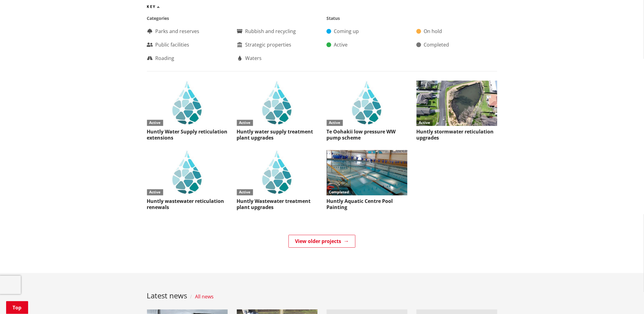  I want to click on a: IAWAI logoActiveTe Oohakii low pressure WW pump scheme, so click(367, 111).